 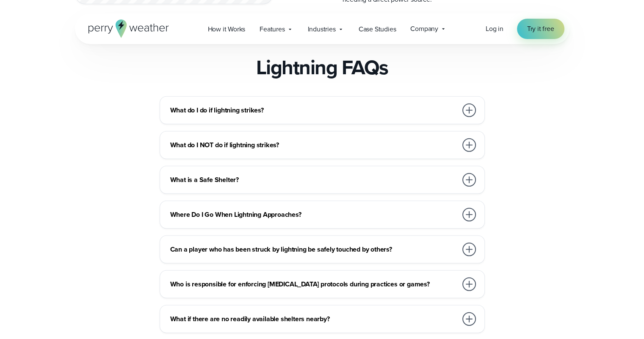 What do you see at coordinates (494, 28) in the screenshot?
I see `span: Log in` at bounding box center [494, 28].